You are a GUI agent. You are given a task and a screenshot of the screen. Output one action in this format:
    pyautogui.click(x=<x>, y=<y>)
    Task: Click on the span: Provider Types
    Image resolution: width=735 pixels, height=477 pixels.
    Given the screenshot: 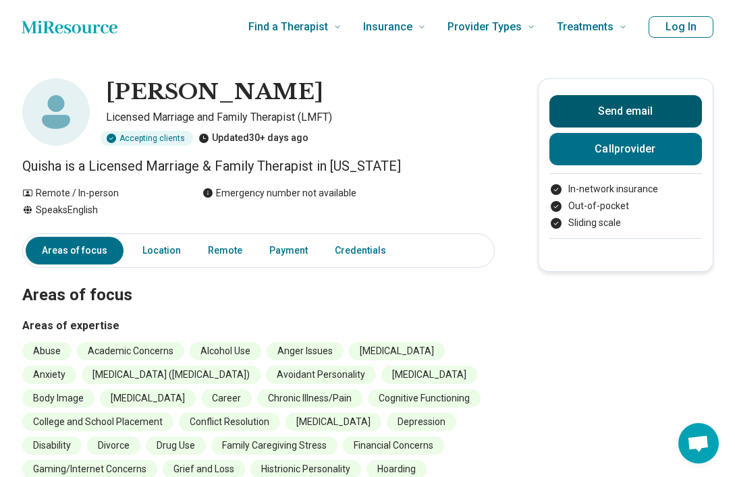 What is the action you would take?
    pyautogui.click(x=485, y=27)
    